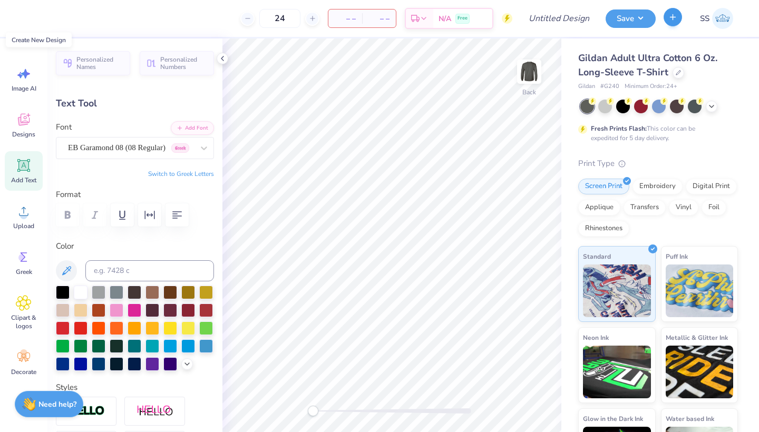  I want to click on span: Decorate, so click(24, 372).